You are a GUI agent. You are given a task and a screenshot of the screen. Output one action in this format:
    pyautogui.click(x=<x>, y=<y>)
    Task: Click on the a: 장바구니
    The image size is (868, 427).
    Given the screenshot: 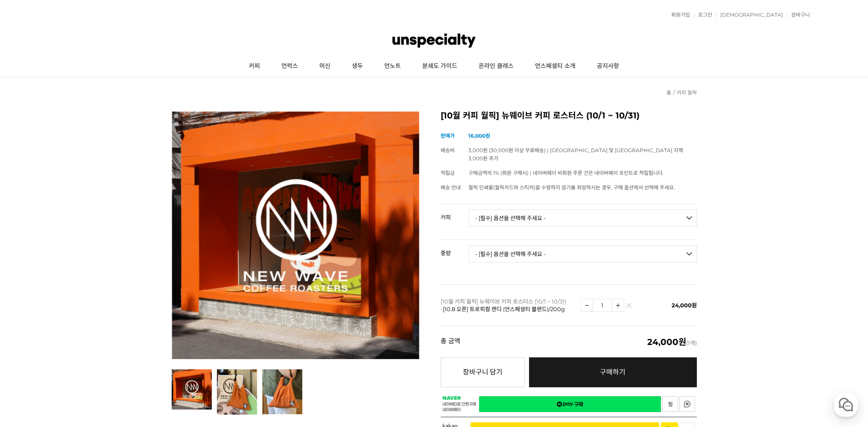 What is the action you would take?
    pyautogui.click(x=798, y=15)
    